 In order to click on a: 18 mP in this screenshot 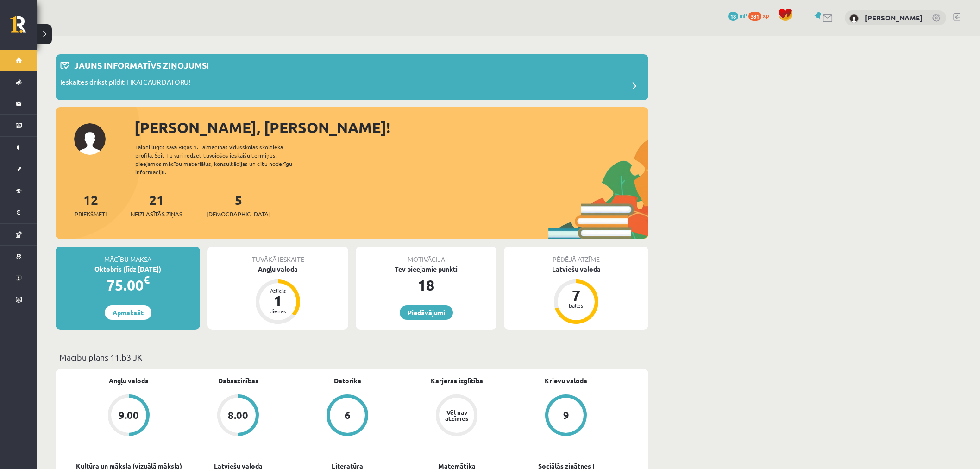, I will do `click(737, 15)`.